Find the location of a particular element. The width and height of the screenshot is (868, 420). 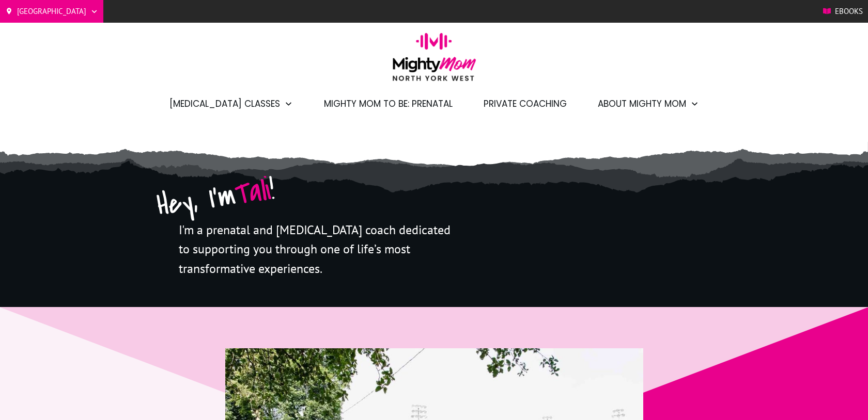

a: Mighty Mom to Be: Prenatal is located at coordinates (388, 103).